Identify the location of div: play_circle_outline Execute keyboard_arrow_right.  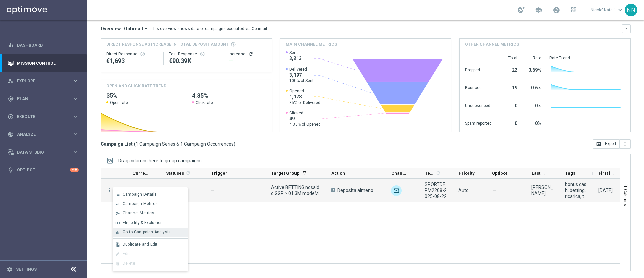
(43, 117).